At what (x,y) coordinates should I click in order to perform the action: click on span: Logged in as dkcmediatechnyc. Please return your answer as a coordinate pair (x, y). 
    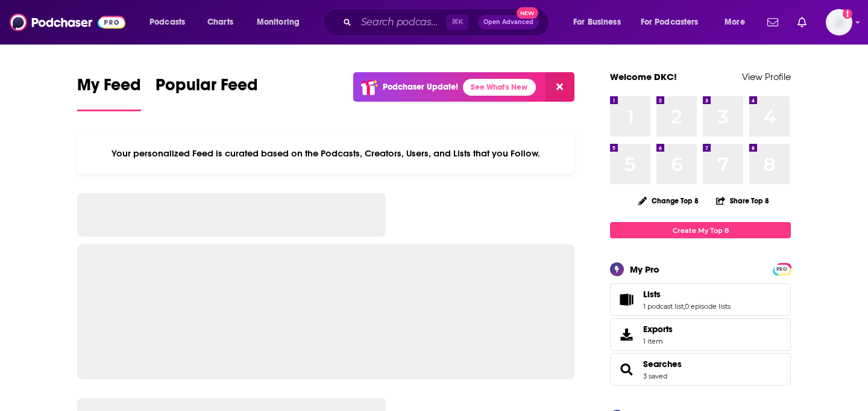
    Looking at the image, I should click on (839, 23).